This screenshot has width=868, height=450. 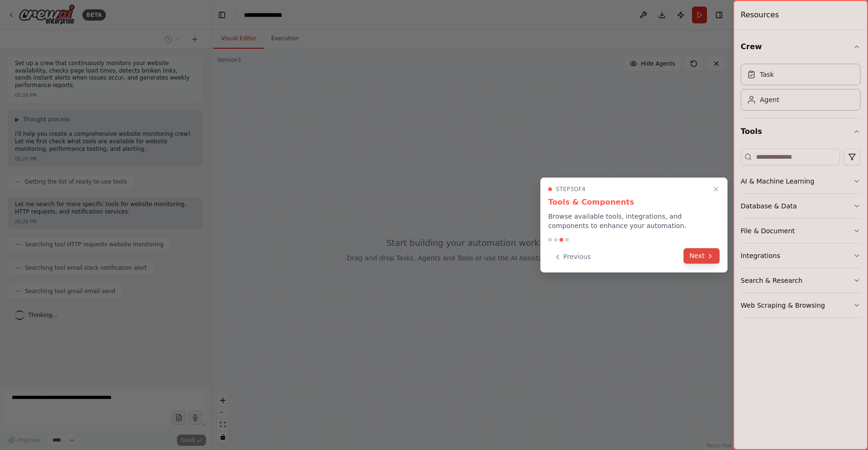 What do you see at coordinates (701, 255) in the screenshot?
I see `button: Next` at bounding box center [701, 255].